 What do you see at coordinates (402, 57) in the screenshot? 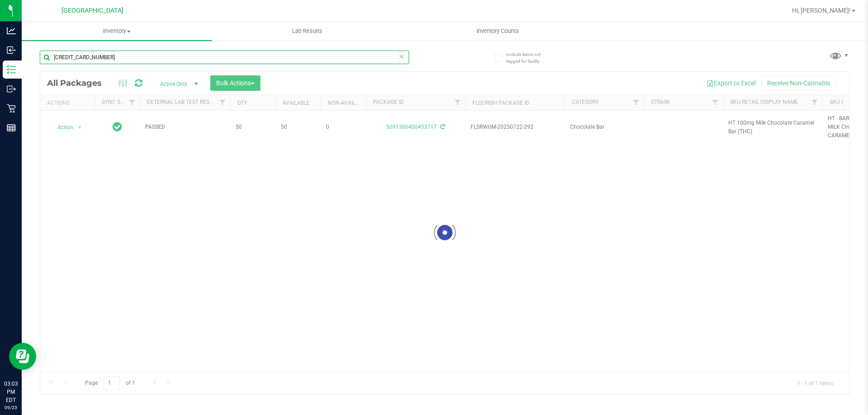
I see `span: Clear` at bounding box center [402, 57].